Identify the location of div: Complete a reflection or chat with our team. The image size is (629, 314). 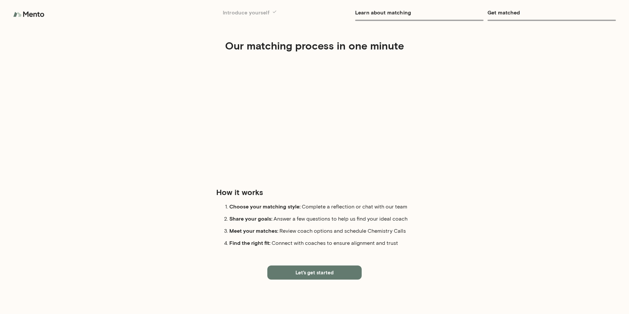
(321, 206).